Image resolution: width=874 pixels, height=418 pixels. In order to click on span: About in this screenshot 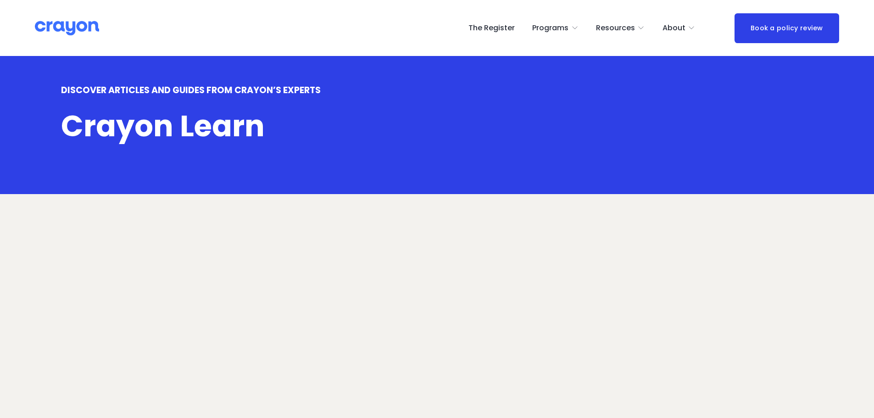, I will do `click(674, 28)`.